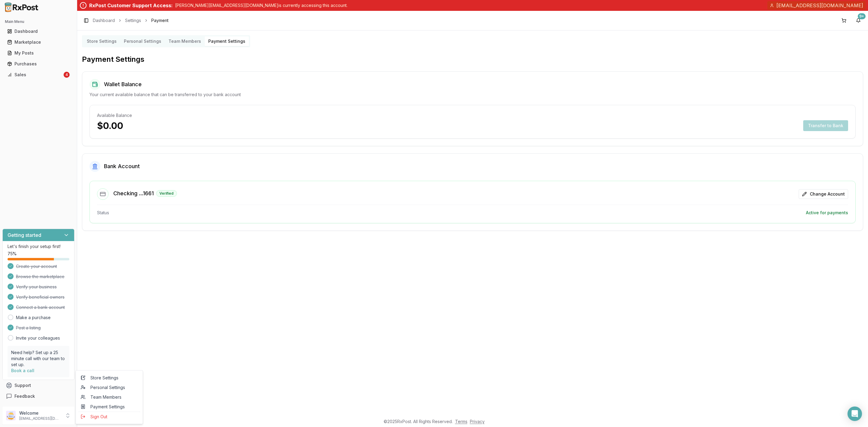 The height and width of the screenshot is (427, 868). I want to click on button: 9+, so click(858, 20).